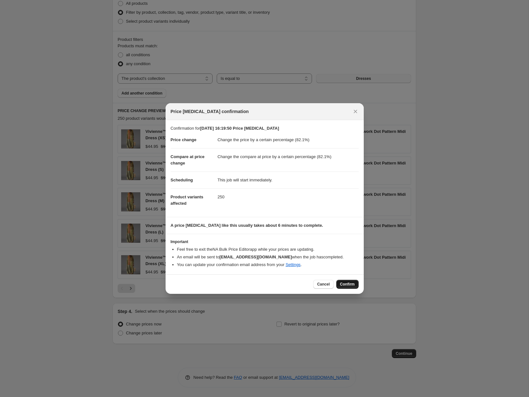  I want to click on p: Confirmation for, so click(265, 129).